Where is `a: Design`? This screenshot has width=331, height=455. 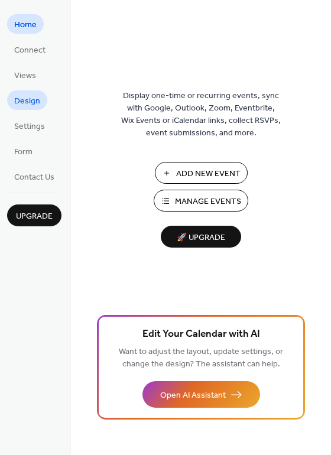
a: Design is located at coordinates (27, 100).